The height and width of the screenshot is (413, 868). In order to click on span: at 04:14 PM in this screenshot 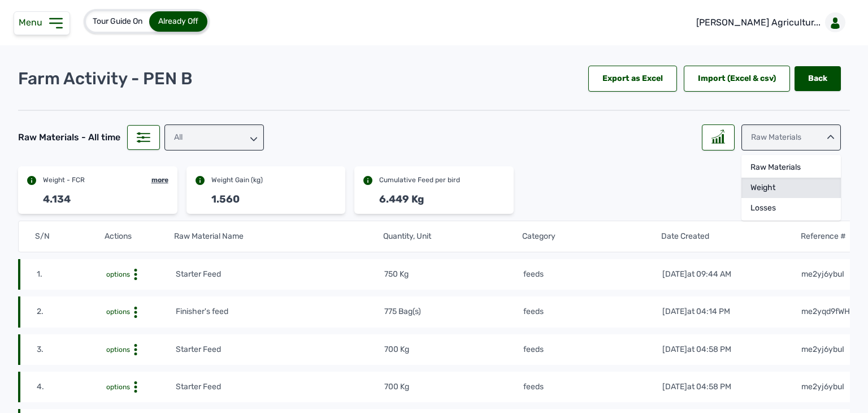, I will do `click(709, 311)`.